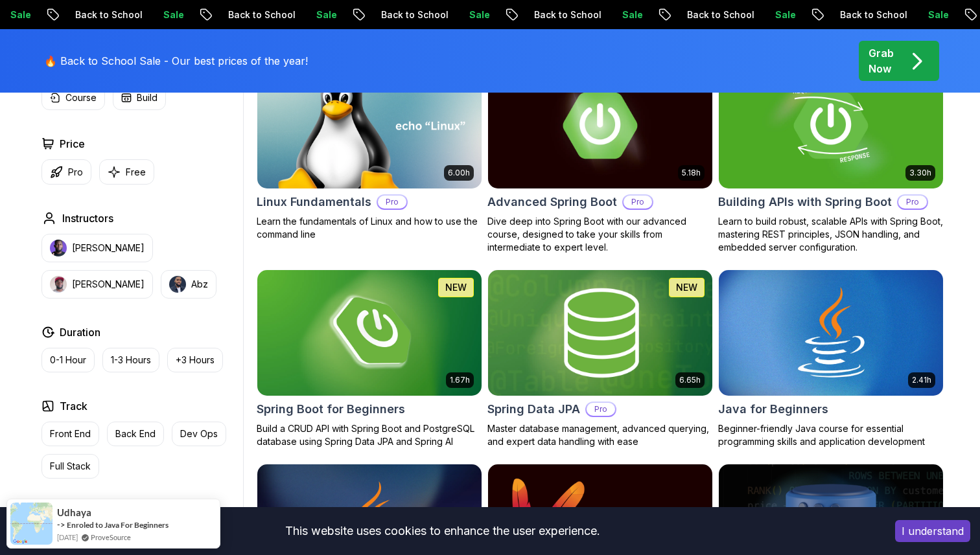 The image size is (980, 555). I want to click on img: Linux Fundamentals card, so click(369, 125).